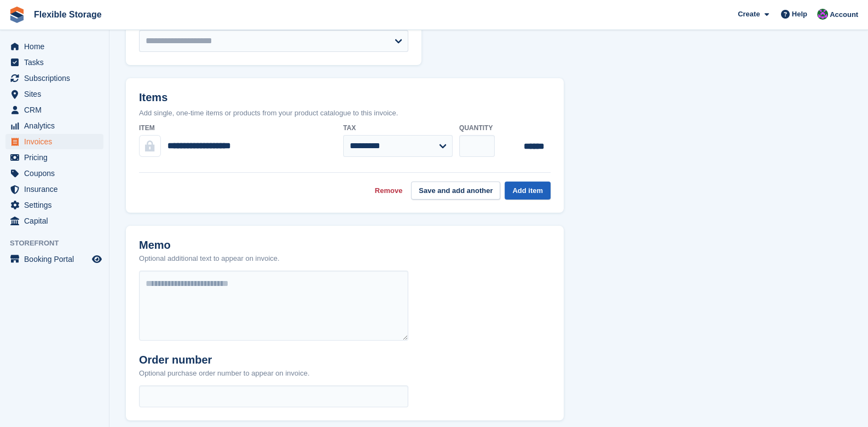 The height and width of the screenshot is (427, 868). What do you see at coordinates (57, 259) in the screenshot?
I see `span: Booking Portal` at bounding box center [57, 259].